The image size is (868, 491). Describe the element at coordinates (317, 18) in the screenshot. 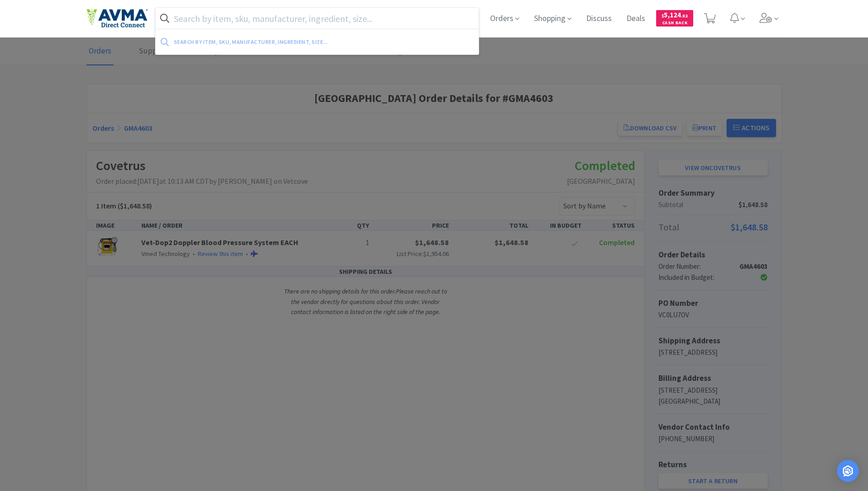

I see `input: Search by item, sku, manufacturer, ingredient, size...` at that location.